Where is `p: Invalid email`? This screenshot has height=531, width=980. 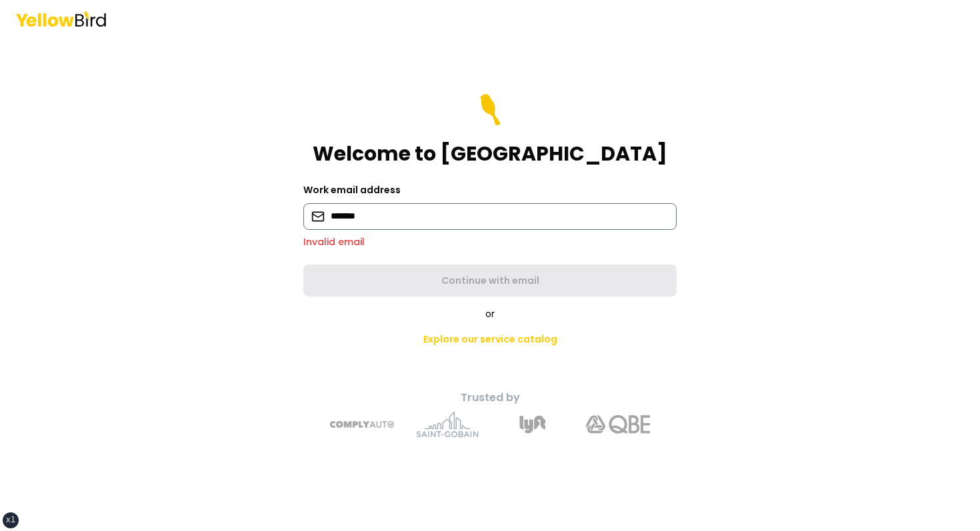 p: Invalid email is located at coordinates (490, 242).